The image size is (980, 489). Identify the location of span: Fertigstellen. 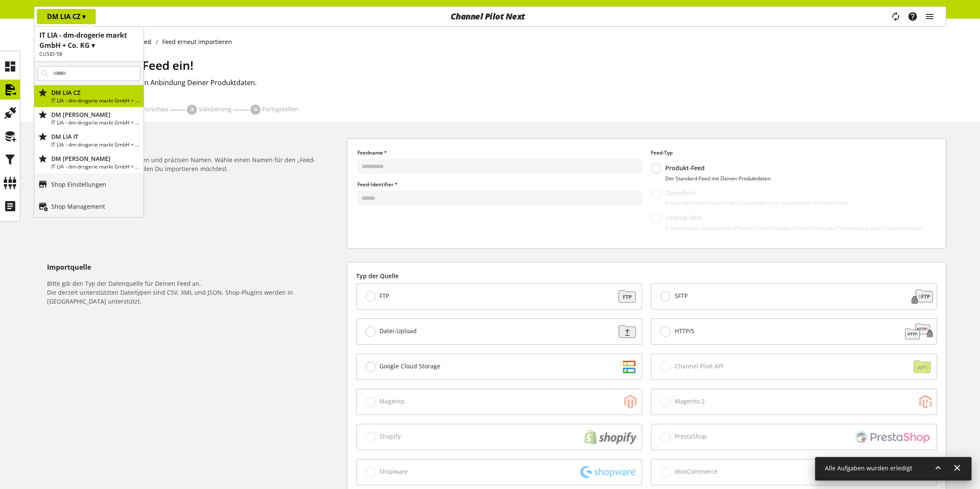
(280, 108).